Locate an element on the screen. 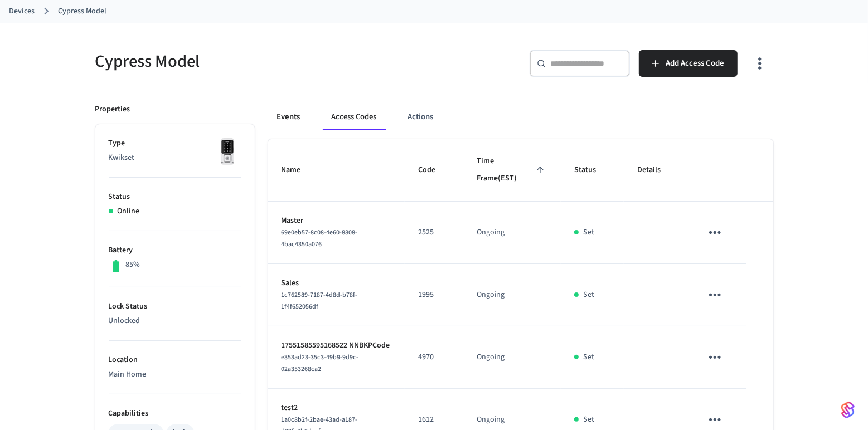 The width and height of the screenshot is (868, 430). img: Kwikset Halo Touchscreen Wifi Enabled Smart Lock, Polished Chrome, Front is located at coordinates (228, 151).